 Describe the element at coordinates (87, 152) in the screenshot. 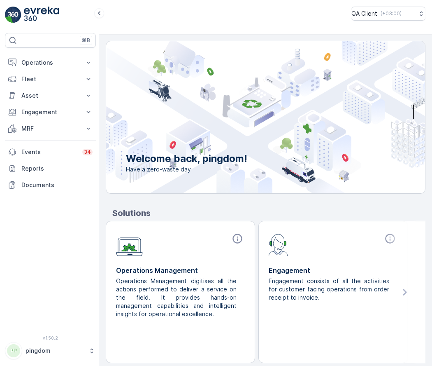

I see `p: 34` at that location.